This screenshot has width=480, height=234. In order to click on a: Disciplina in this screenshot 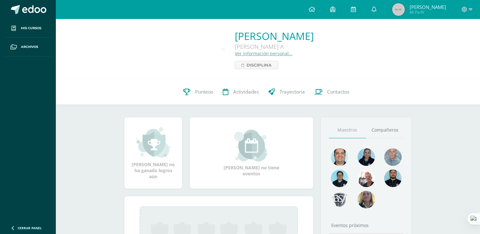, I will do `click(256, 65)`.